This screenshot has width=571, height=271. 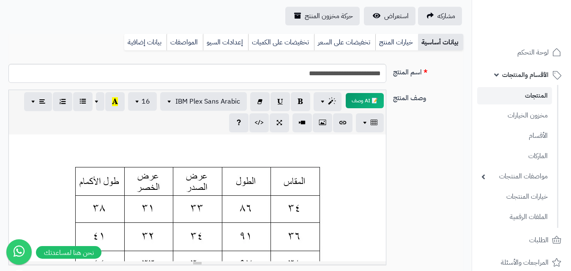 What do you see at coordinates (514, 176) in the screenshot?
I see `a: مواصفات المنتجات` at bounding box center [514, 176].